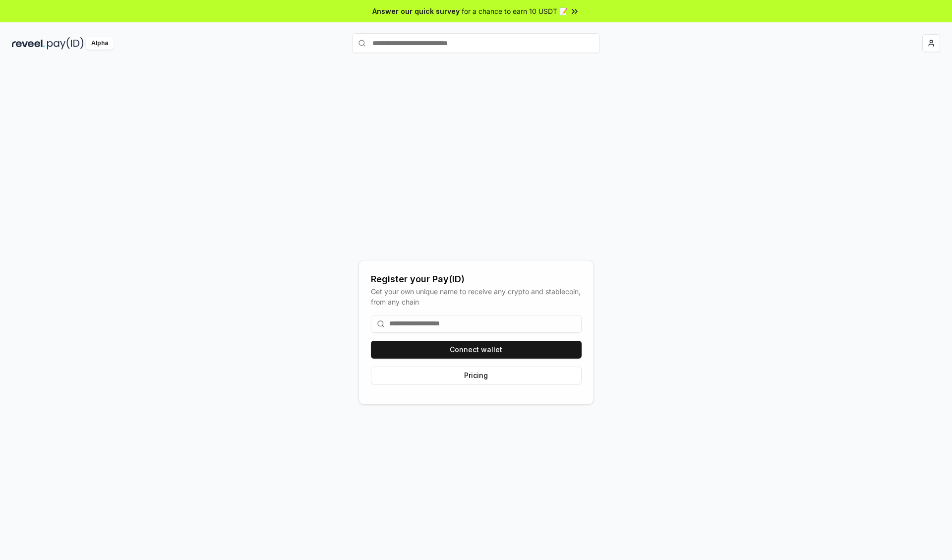  What do you see at coordinates (476, 297) in the screenshot?
I see `div: Get your own unique name to receive any crypto and stablecoin, from any chain` at bounding box center [476, 297].